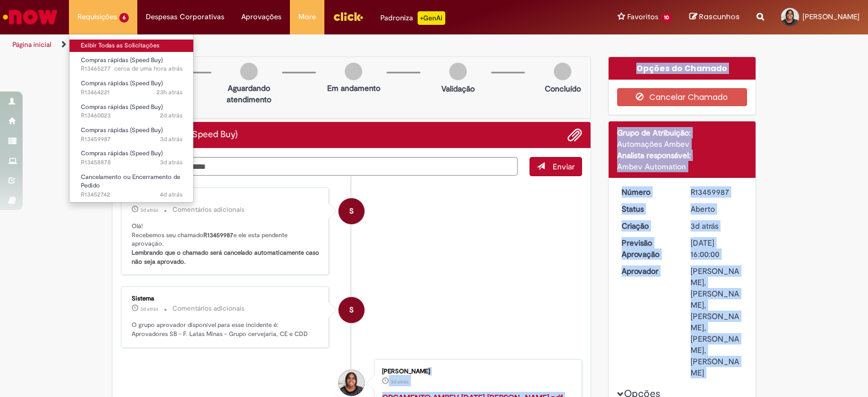  What do you see at coordinates (132, 134) in the screenshot?
I see `a: Aberto R13459987 : Compras rápidas (Speed Buy)` at bounding box center [132, 134].